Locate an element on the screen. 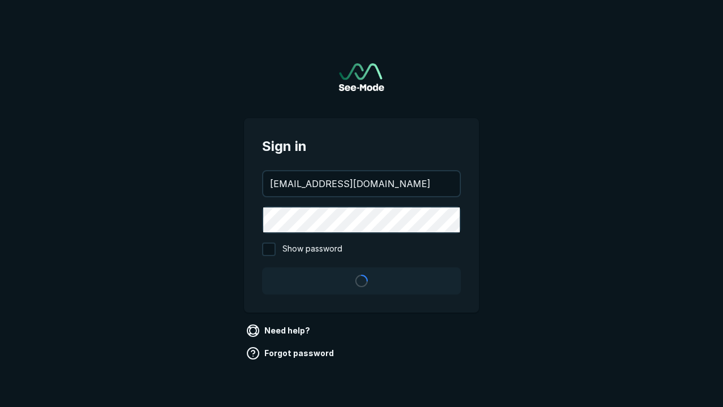 This screenshot has width=723, height=407. a: Go to sign in is located at coordinates (362, 77).